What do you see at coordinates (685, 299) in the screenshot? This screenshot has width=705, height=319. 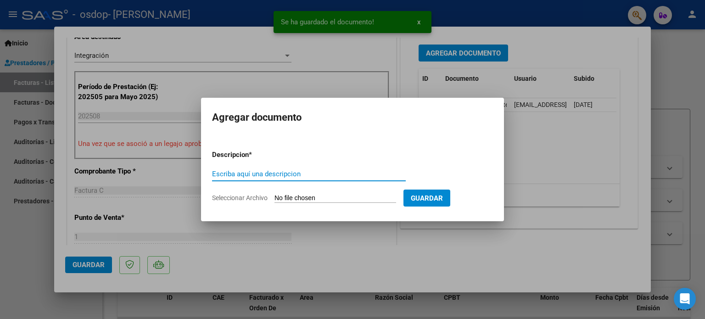 I see `div: Open Intercom Messenger` at bounding box center [685, 299].